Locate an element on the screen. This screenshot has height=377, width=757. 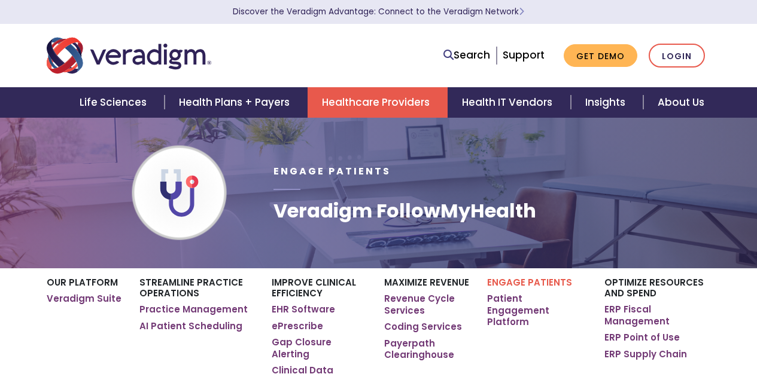
span: Engage Patients is located at coordinates (332, 171).